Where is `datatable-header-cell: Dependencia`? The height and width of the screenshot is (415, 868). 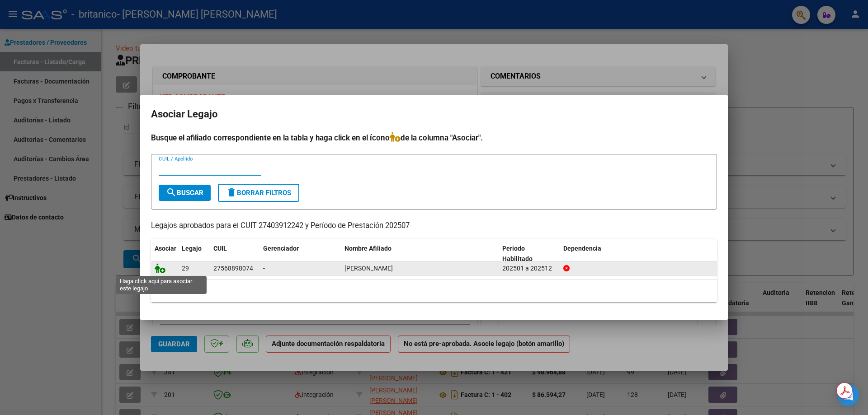
datatable-header-cell: Dependencia is located at coordinates (638, 254).